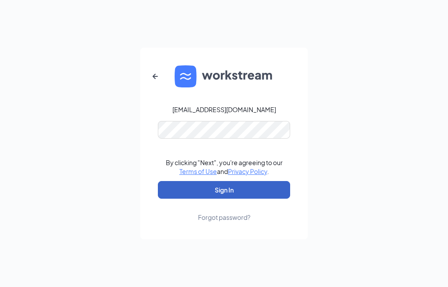  What do you see at coordinates (224, 190) in the screenshot?
I see `button: Sign In` at bounding box center [224, 190].